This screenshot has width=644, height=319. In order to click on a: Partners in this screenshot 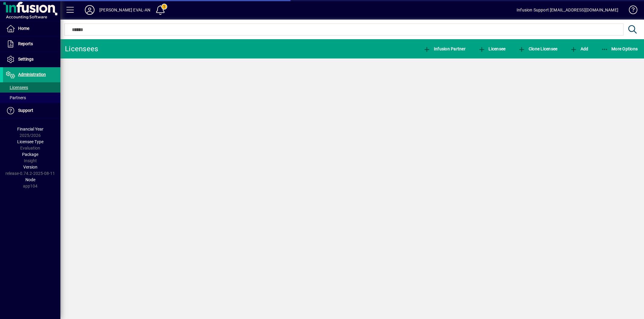, I will do `click(32, 98)`.